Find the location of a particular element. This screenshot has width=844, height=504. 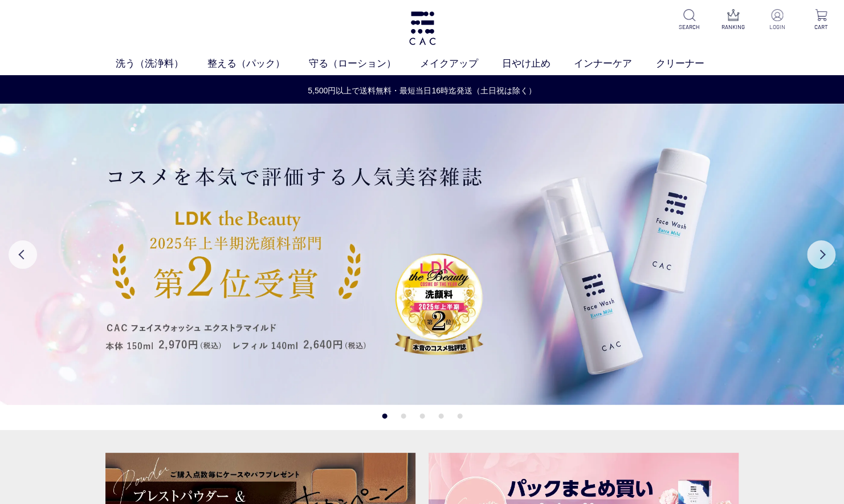

a: クリーナー is located at coordinates (692, 63).